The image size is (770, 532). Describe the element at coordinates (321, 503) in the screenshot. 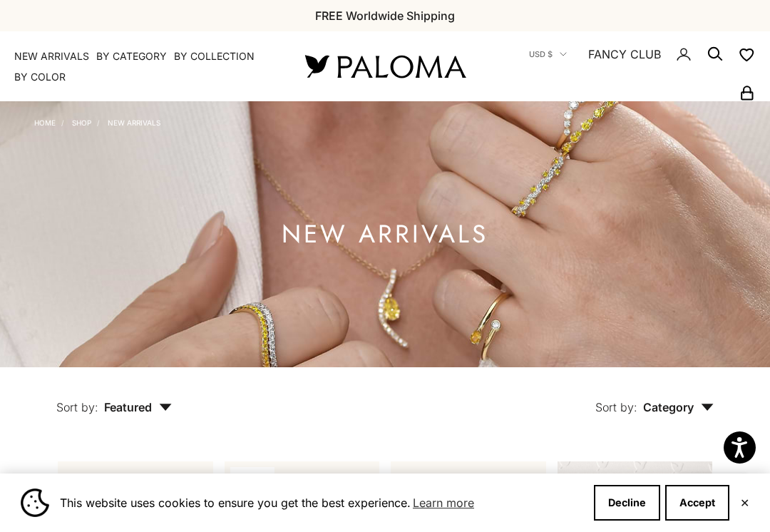

I see `span: This website uses cookies to ensure you get the best experience.` at that location.